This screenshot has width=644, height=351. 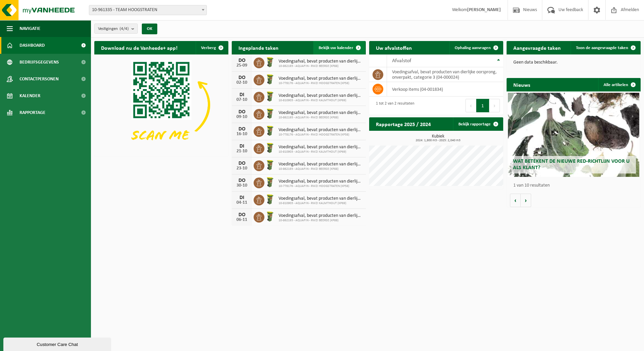 I want to click on div: 09-10, so click(x=242, y=117).